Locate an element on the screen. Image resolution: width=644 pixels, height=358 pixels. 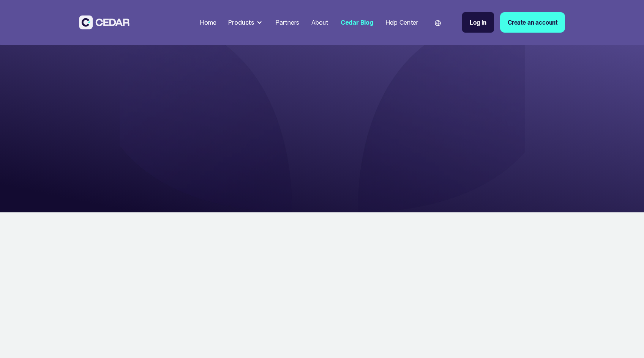
a: Help Center is located at coordinates (402, 22).